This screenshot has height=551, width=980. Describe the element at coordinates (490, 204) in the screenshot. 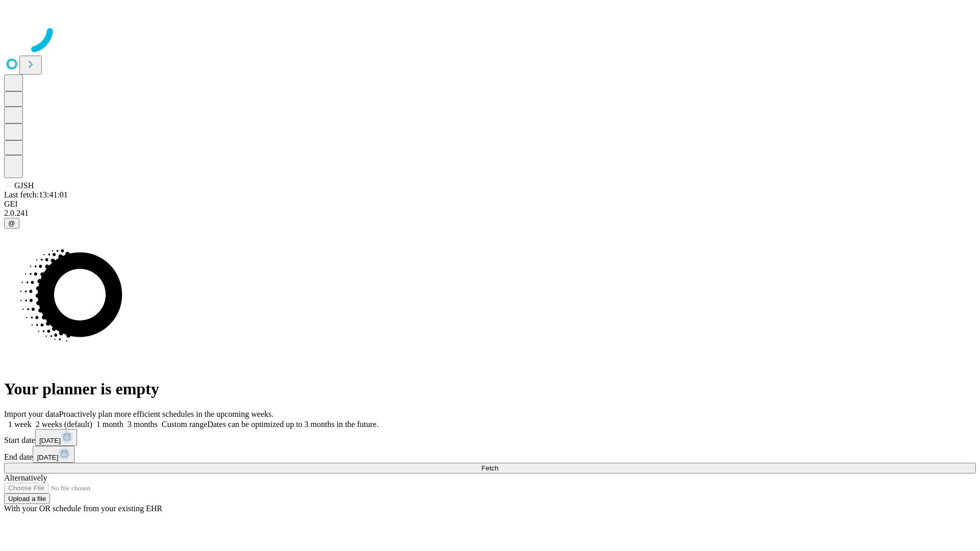

I see `div: GEI` at that location.